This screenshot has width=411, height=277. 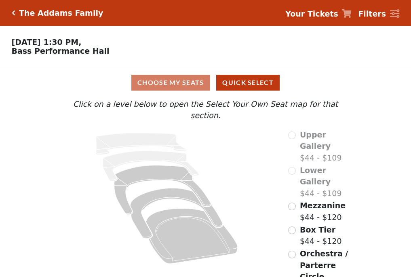 I want to click on span: Upper Gallery, so click(x=315, y=140).